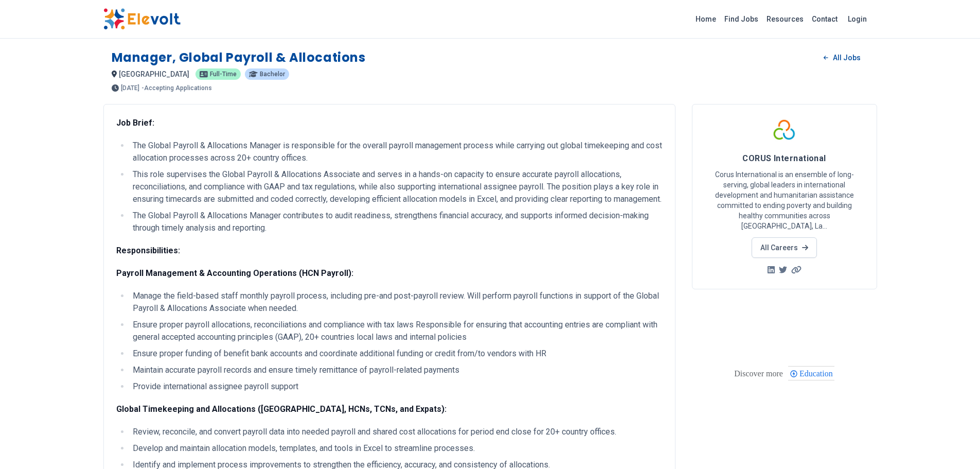 The width and height of the screenshot is (980, 469). I want to click on img: CORUS International, so click(785, 130).